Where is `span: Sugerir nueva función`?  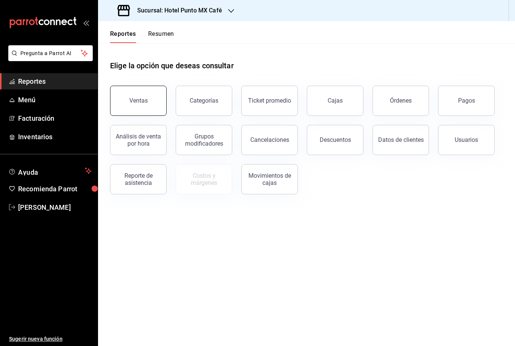 span: Sugerir nueva función is located at coordinates (50, 339).